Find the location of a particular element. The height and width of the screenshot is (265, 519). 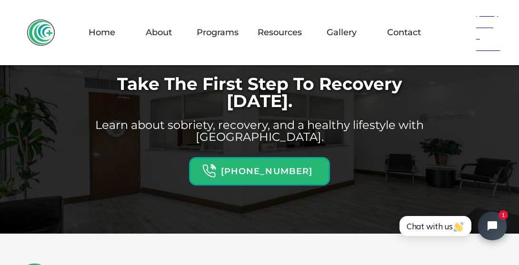

span: Chat with us is located at coordinates (46, 22).